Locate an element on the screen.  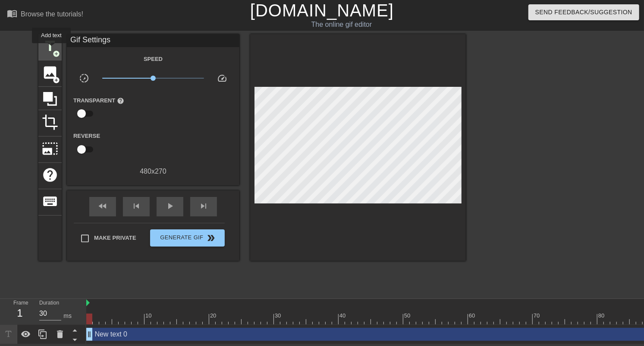
span: keyboard is located at coordinates (50, 201).